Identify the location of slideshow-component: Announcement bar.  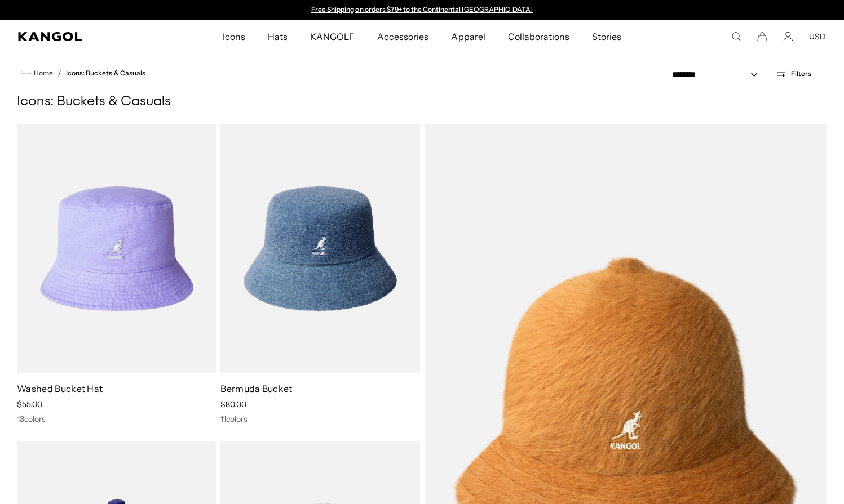
(422, 10).